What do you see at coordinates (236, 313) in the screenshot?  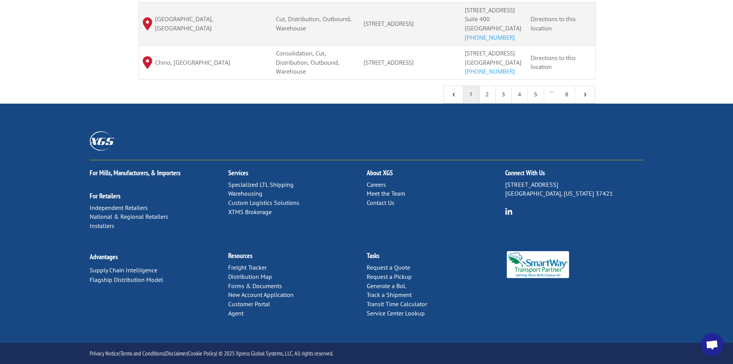 I see `a: Agent` at bounding box center [236, 313].